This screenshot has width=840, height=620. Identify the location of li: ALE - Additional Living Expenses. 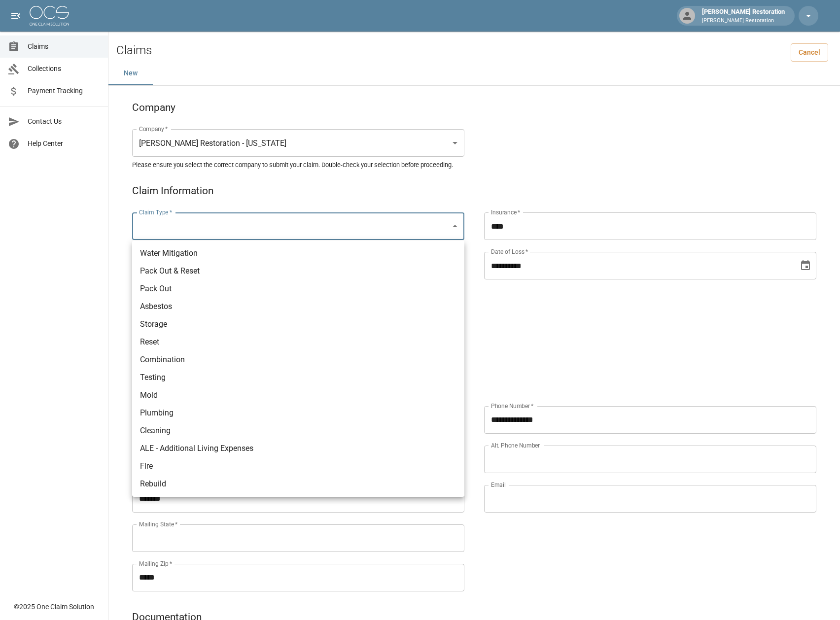
(298, 448).